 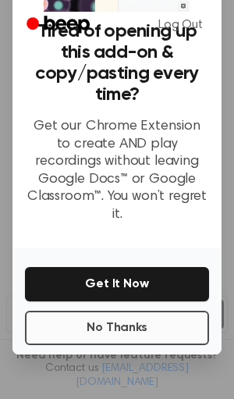 What do you see at coordinates (59, 25) in the screenshot?
I see `a: Beep` at bounding box center [59, 25].